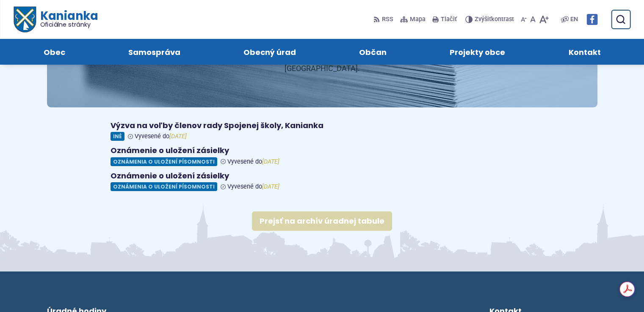 The image size is (644, 312). Describe the element at coordinates (373, 52) in the screenshot. I see `a: Občan` at that location.